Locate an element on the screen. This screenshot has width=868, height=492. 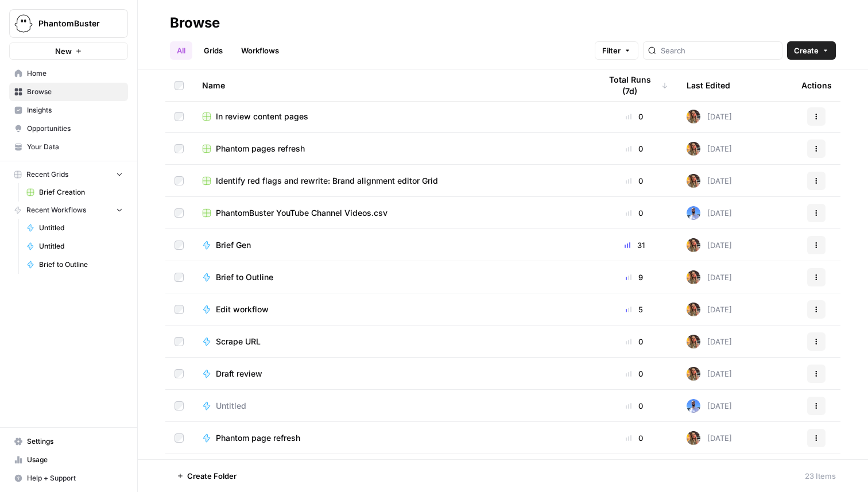
a: Usage is located at coordinates (68, 460).